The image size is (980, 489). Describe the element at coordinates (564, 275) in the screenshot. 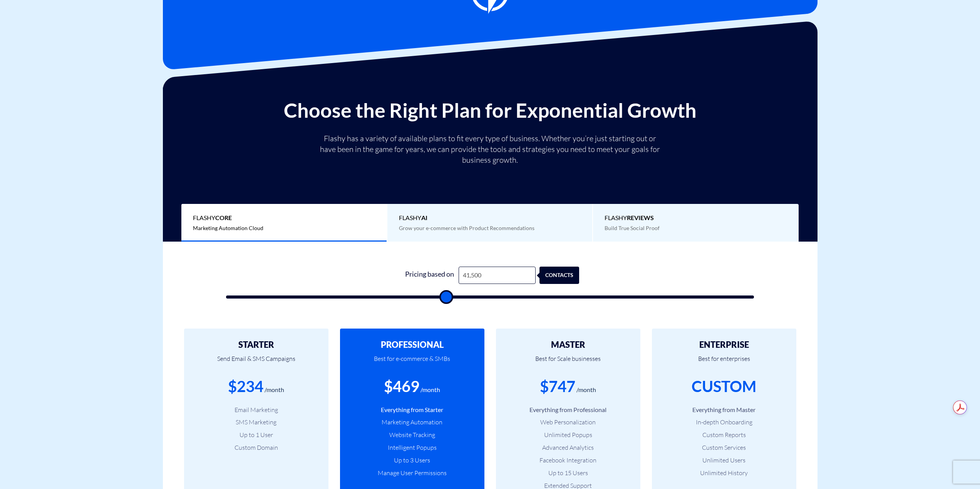

I see `div: contacts` at that location.